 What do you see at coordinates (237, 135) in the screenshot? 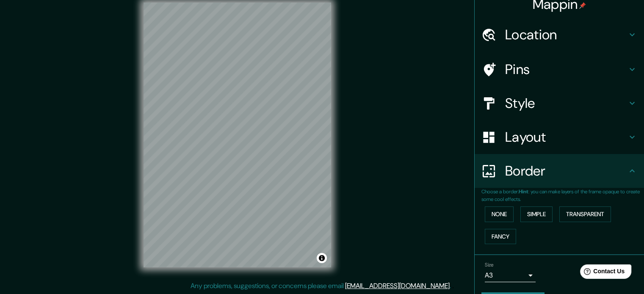
I see `canvas: Map` at bounding box center [237, 135].